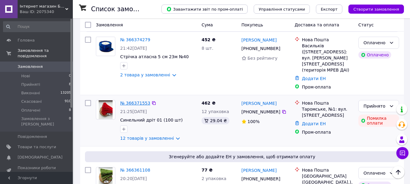  Describe the element at coordinates (68, 102) in the screenshot. I see `span: 910` at that location.